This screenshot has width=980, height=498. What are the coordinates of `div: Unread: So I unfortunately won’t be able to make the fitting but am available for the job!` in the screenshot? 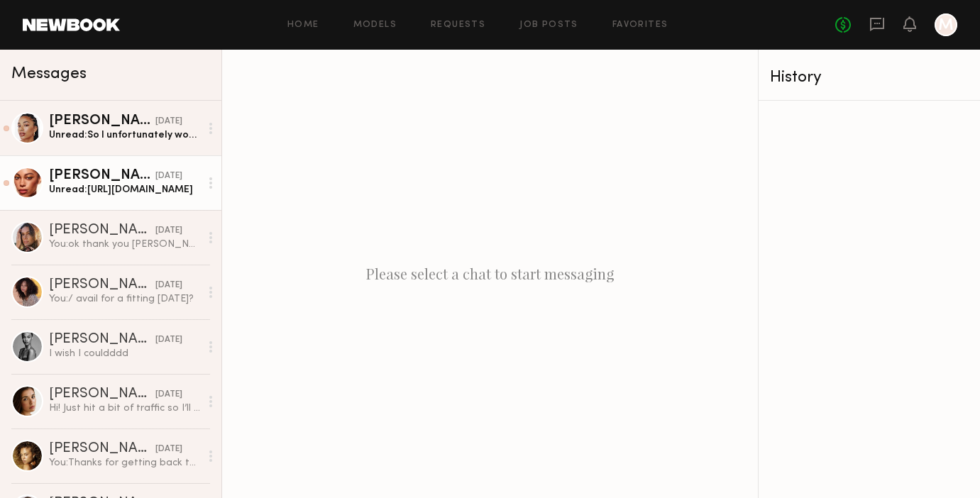 It's located at (124, 135).